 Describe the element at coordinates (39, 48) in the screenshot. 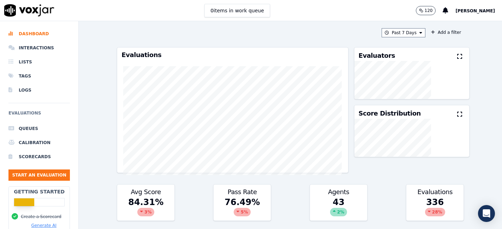

I see `a: Interactions` at that location.